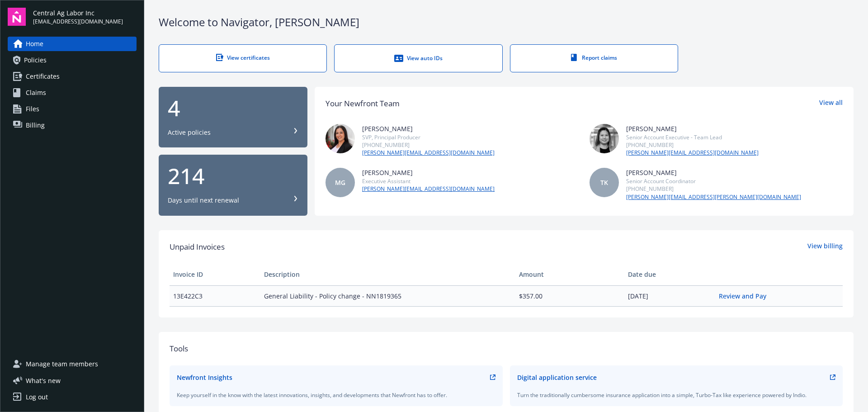 The width and height of the screenshot is (868, 412). Describe the element at coordinates (428, 181) in the screenshot. I see `div: Executive Assistant` at that location.